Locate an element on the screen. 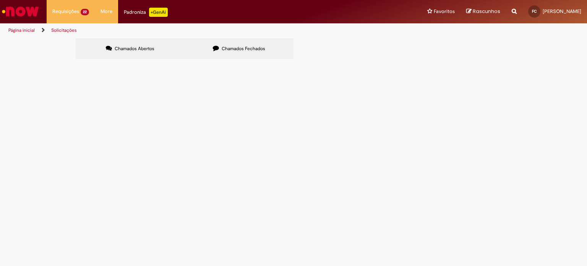 Image resolution: width=587 pixels, height=266 pixels. span: 22 is located at coordinates (85, 12).